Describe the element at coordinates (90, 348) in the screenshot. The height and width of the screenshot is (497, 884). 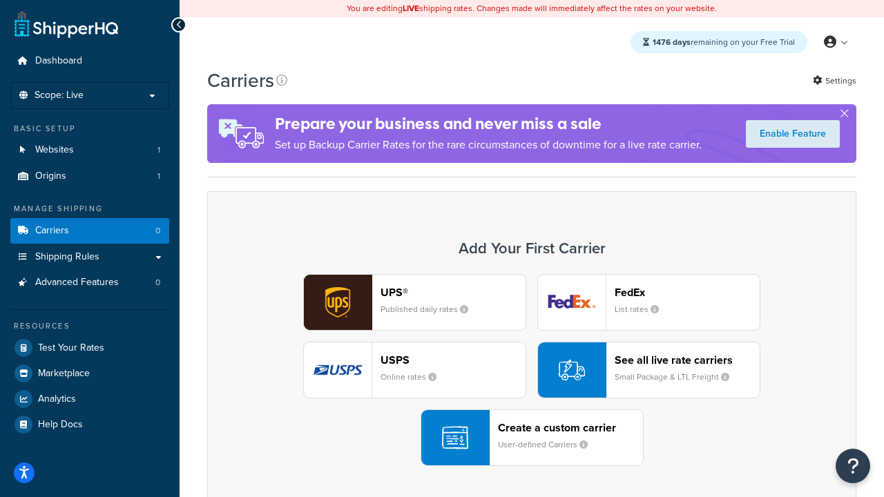
I see `li: Test Your Rates` at that location.